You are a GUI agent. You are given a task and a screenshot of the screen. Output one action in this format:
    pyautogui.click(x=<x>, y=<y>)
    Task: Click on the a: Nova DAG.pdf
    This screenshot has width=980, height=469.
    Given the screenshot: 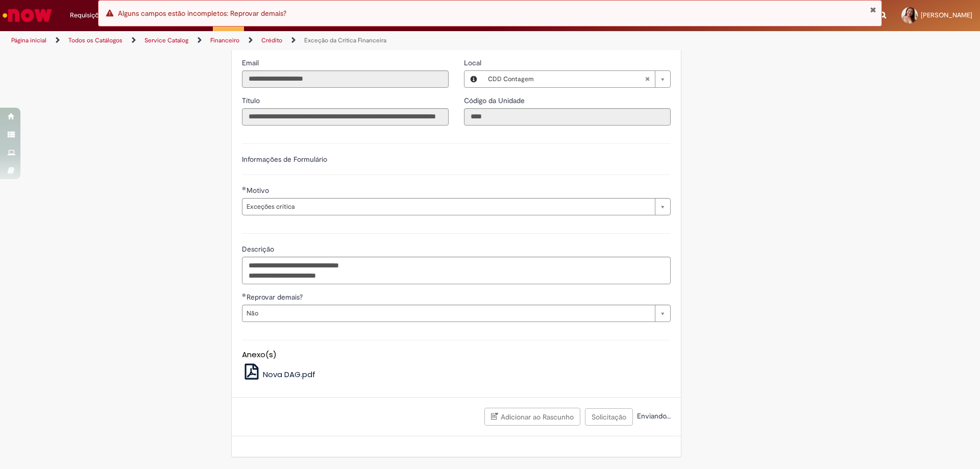 What is the action you would take?
    pyautogui.click(x=279, y=374)
    